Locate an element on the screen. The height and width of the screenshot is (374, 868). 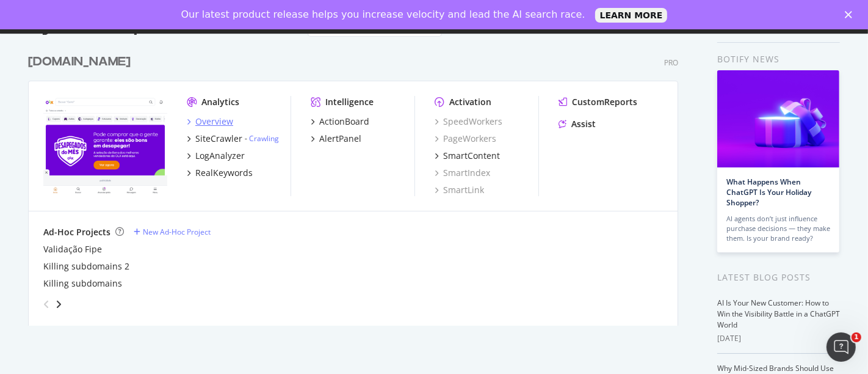
div: RealKeywords is located at coordinates (224, 173).